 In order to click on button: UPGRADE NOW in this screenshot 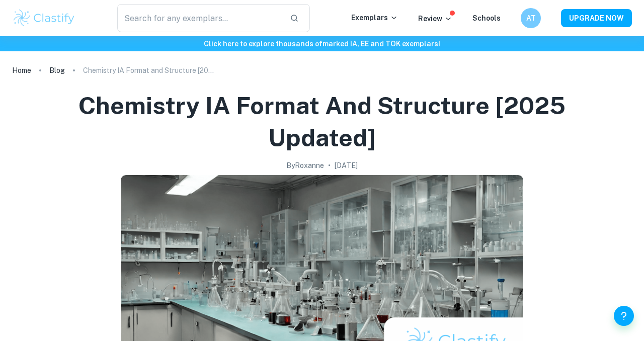, I will do `click(597, 18)`.